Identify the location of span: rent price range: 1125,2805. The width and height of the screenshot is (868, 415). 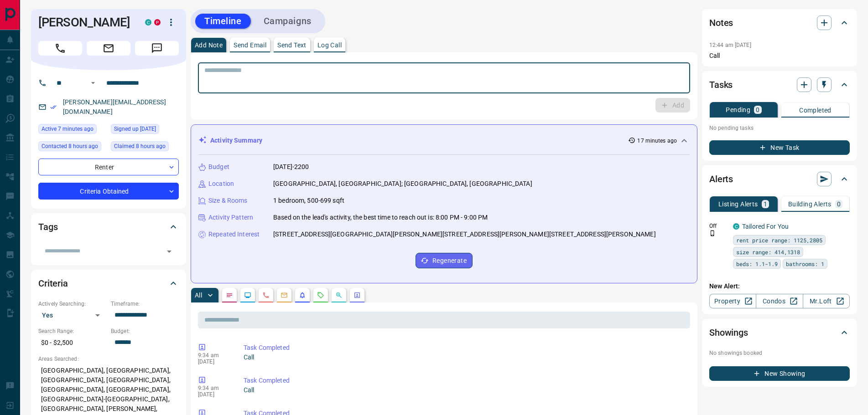
(779, 241).